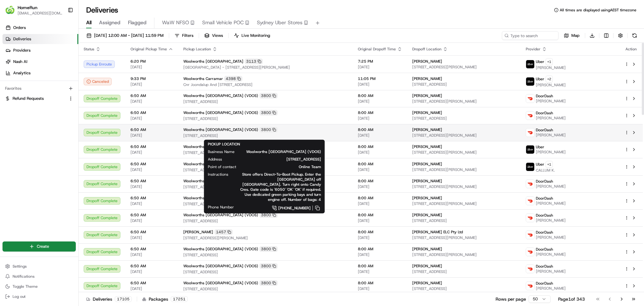  Describe the element at coordinates (22, 50) in the screenshot. I see `span: Providers` at that location.